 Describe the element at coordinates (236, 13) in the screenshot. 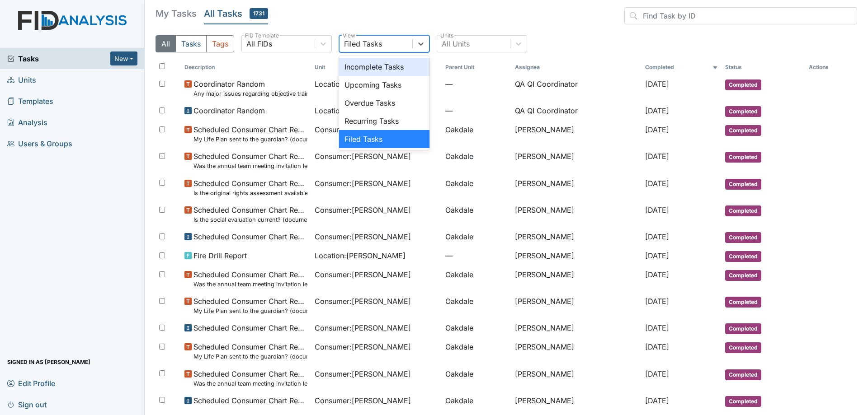

I see `h5: All Tasks` at that location.